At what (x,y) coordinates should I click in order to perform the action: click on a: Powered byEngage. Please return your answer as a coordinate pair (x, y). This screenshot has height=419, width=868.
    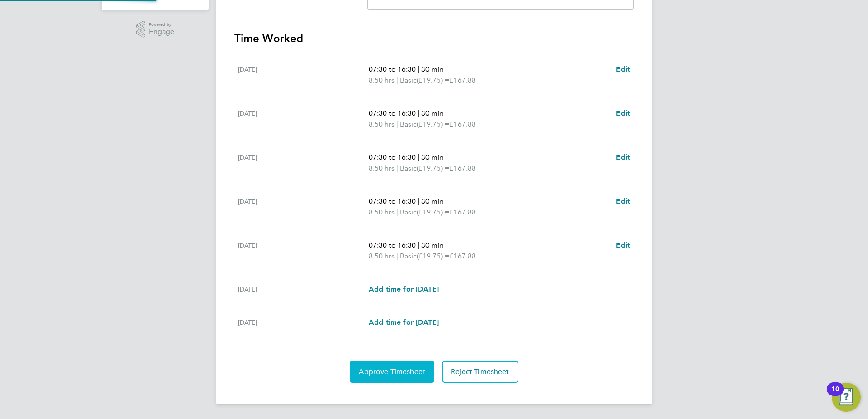
    Looking at the image, I should click on (155, 29).